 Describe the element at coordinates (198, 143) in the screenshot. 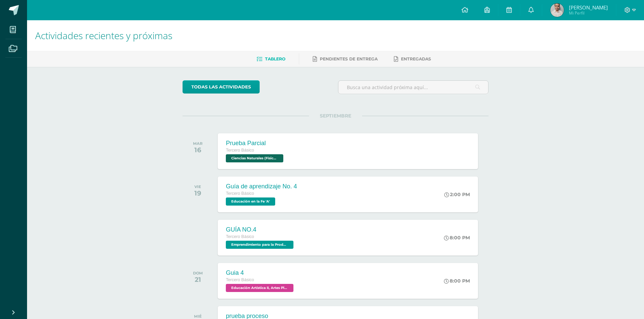

I see `div: MAR` at that location.